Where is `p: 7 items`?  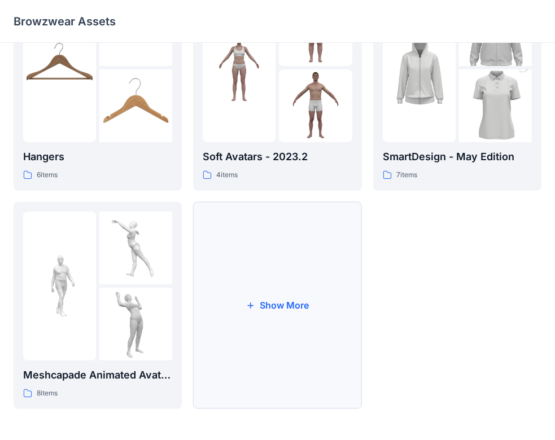
p: 7 items is located at coordinates (406, 175).